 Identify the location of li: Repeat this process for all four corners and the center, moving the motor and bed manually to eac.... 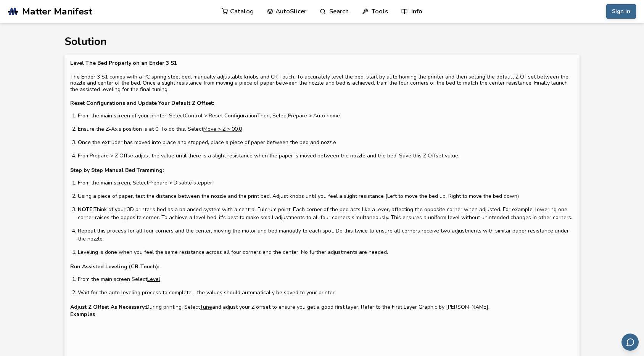
(326, 235).